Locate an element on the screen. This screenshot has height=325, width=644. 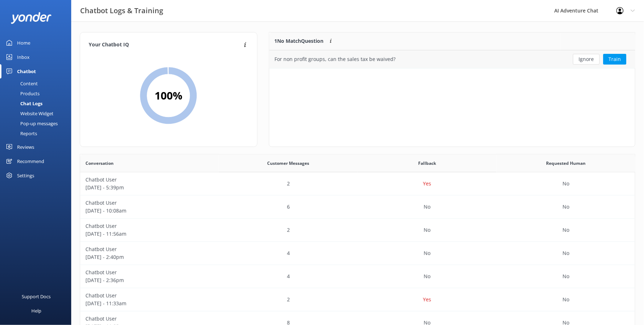
div: Settings is located at coordinates (26, 176).